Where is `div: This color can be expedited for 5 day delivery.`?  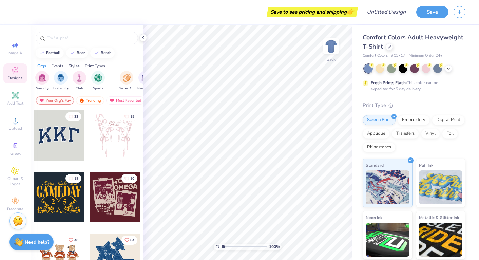
div: This color can be expedited for 5 day delivery. is located at coordinates (412, 86).